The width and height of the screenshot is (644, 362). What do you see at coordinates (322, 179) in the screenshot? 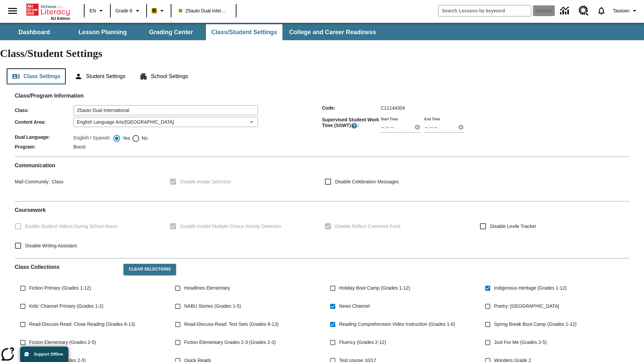
I see `div: Communication` at bounding box center [322, 179].